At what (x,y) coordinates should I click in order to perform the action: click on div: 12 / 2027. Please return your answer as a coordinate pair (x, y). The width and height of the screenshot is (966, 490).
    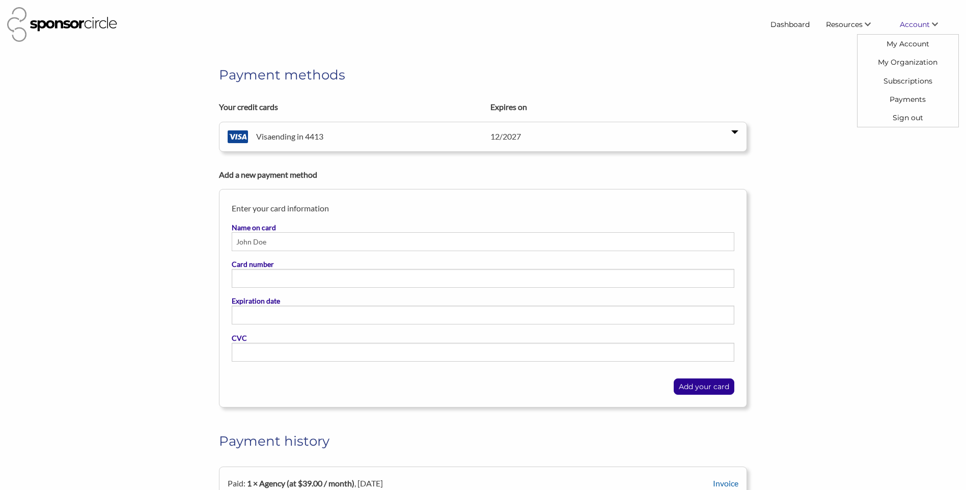
    Looking at the image, I should click on (614, 136).